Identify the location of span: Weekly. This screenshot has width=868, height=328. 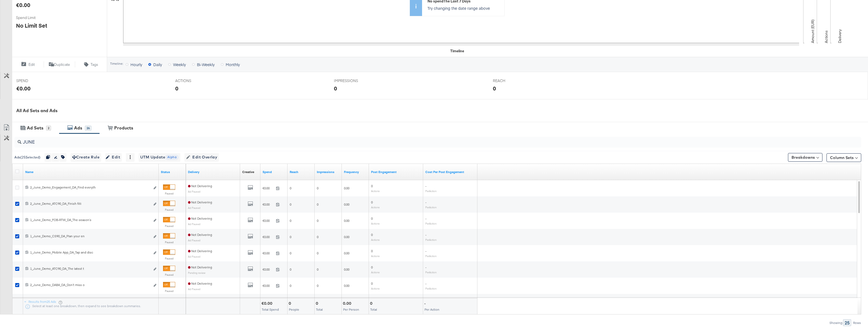
(179, 65).